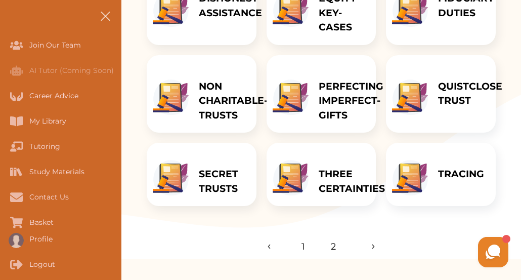  What do you see at coordinates (233, 101) in the screenshot?
I see `p: NON CHARITABLE-TRUSTS` at bounding box center [233, 101].